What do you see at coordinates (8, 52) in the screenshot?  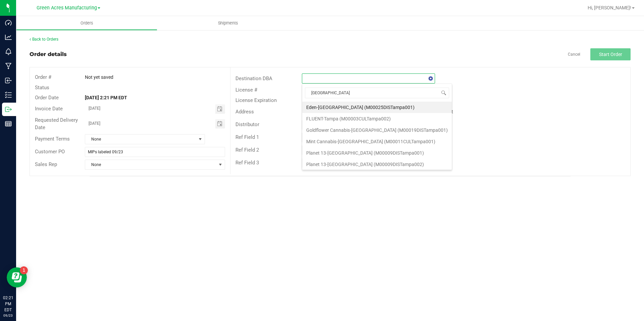 I see `inline-svg: Monitoring` at bounding box center [8, 52].